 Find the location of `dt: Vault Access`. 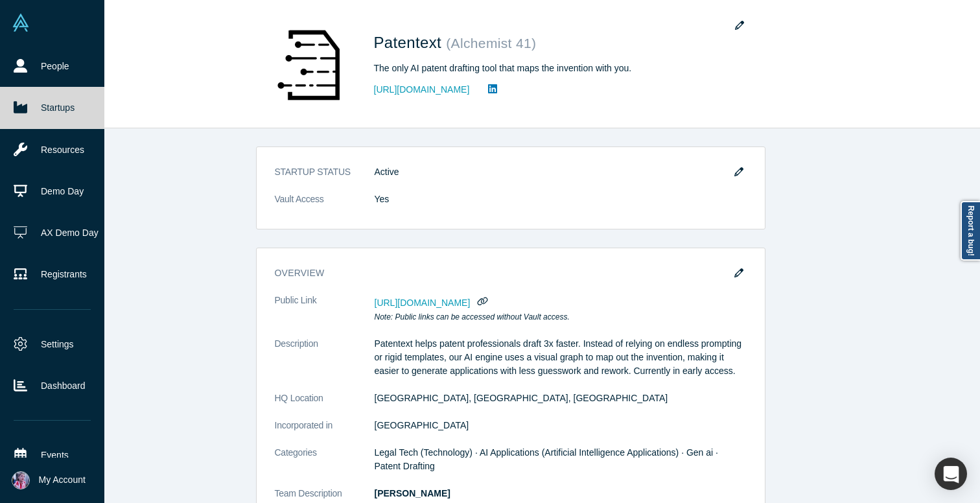

dt: Vault Access is located at coordinates (325, 206).